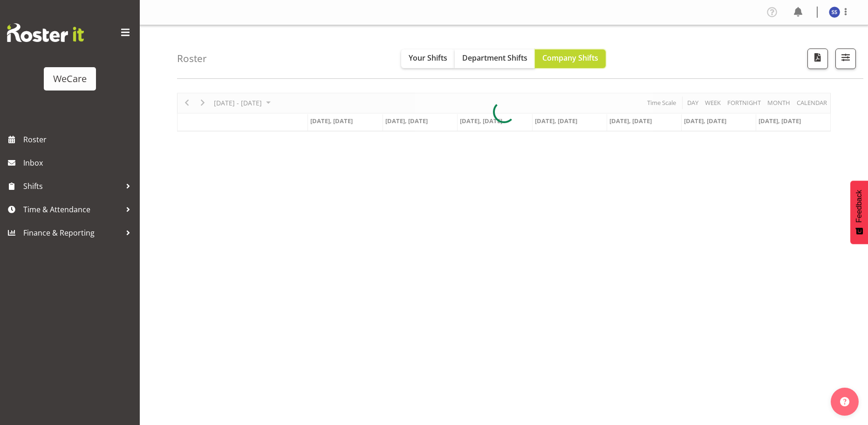 The height and width of the screenshot is (425, 868). What do you see at coordinates (570, 59) in the screenshot?
I see `button: Company Shifts` at bounding box center [570, 59].